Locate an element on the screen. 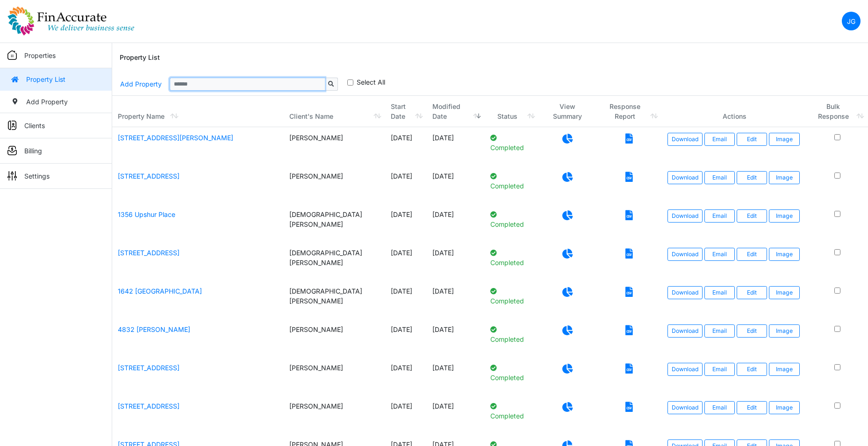 The image size is (868, 446). th: Actions is located at coordinates (734, 112).